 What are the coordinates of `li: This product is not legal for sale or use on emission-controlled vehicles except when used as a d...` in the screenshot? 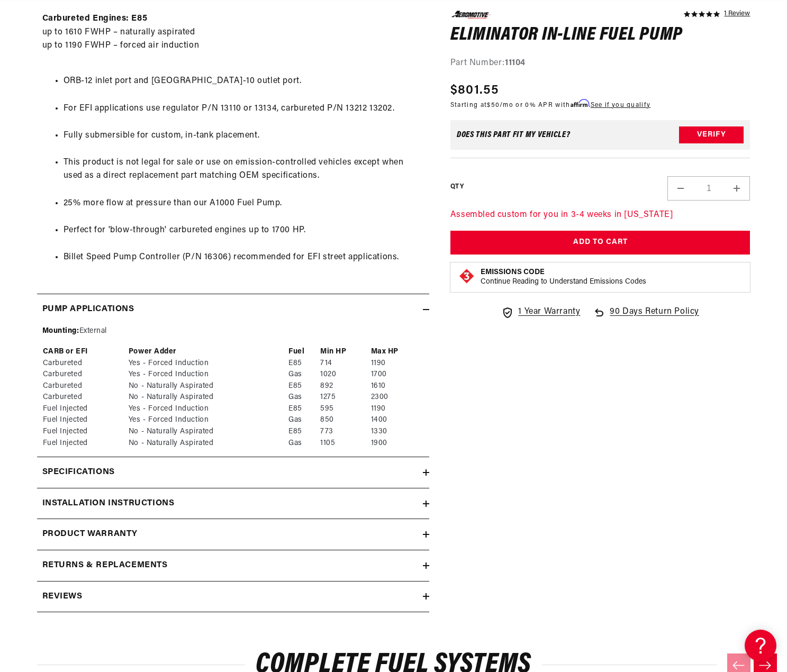 It's located at (243, 169).